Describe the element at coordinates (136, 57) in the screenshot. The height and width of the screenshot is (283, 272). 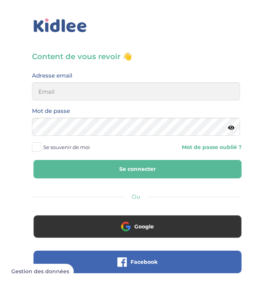
I see `h3: Content de vous revoir 👋` at that location.